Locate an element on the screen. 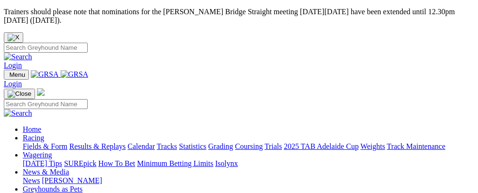 The width and height of the screenshot is (478, 193). div: News & Media is located at coordinates (248, 180).